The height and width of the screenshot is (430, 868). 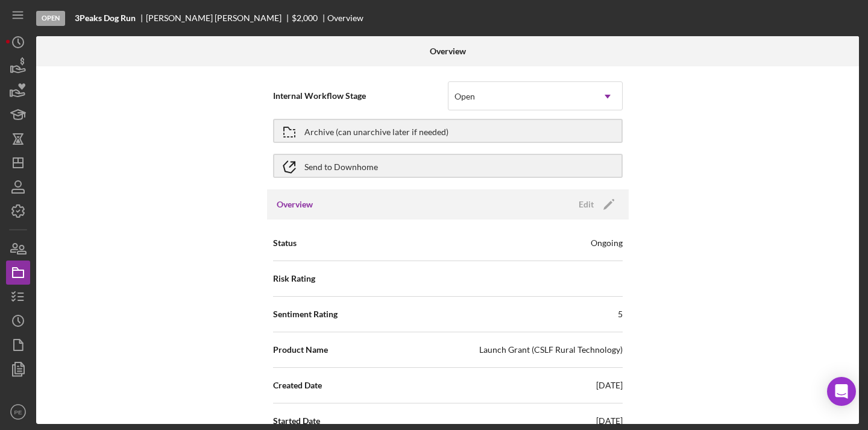 I want to click on b: 3Peaks Dog Run, so click(x=105, y=18).